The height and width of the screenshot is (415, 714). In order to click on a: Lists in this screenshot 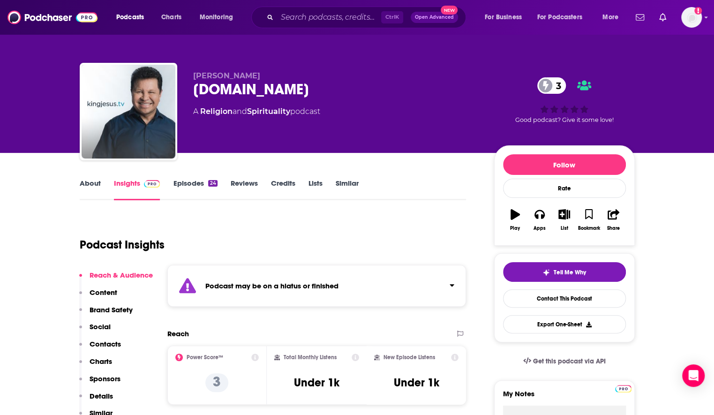, I will do `click(315, 189)`.